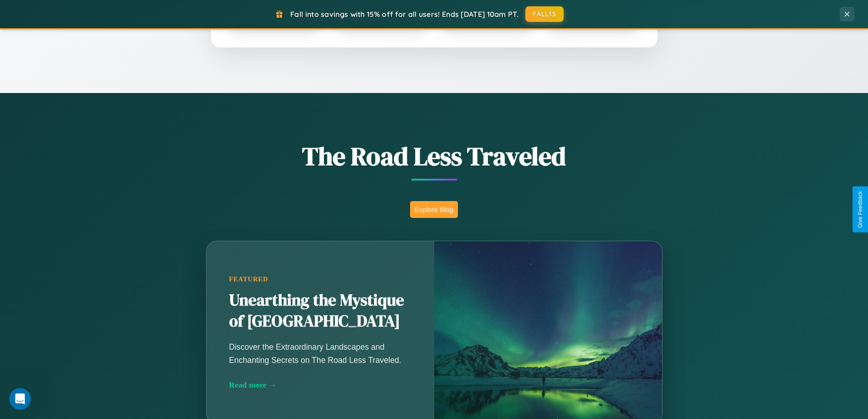 The height and width of the screenshot is (419, 868). What do you see at coordinates (321, 279) in the screenshot?
I see `div: Featured` at bounding box center [321, 279].